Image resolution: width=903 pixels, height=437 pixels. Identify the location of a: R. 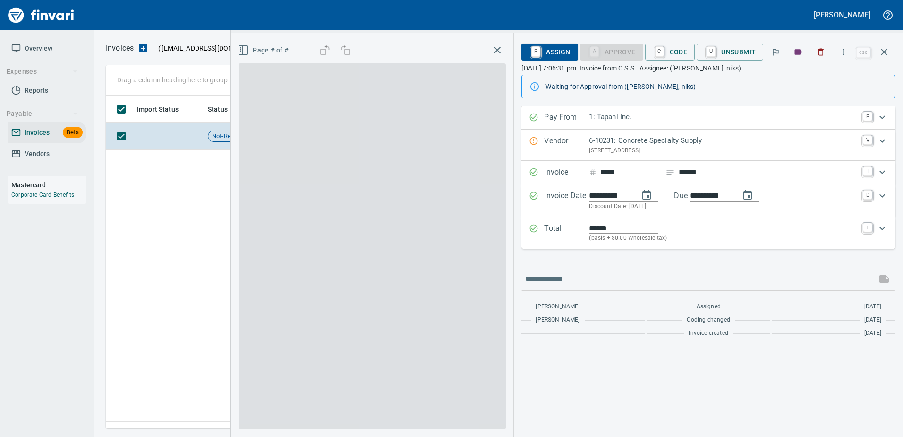
(536, 51).